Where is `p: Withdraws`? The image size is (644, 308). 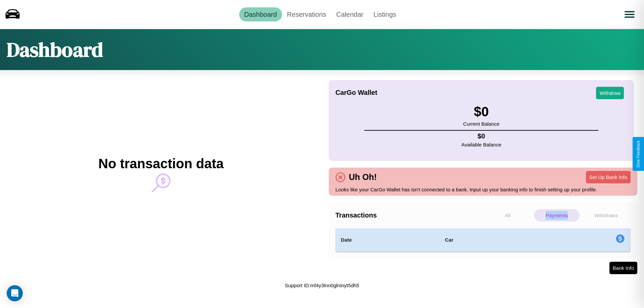
p: Withdraws is located at coordinates (606, 215).